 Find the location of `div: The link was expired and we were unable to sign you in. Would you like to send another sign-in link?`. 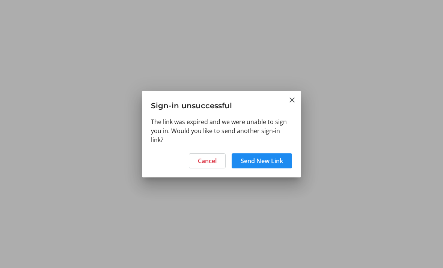

div: The link was expired and we were unable to sign you in. Would you like to send another sign-in link? is located at coordinates (222, 133).